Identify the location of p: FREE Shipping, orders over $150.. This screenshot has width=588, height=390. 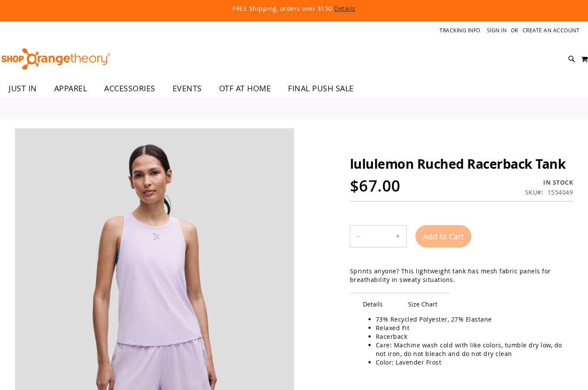
(294, 9).